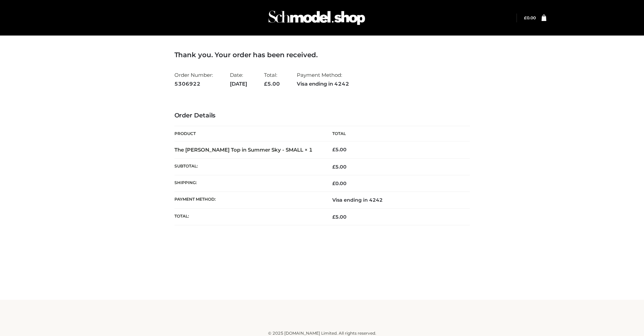 The image size is (644, 336). Describe the element at coordinates (272, 79) in the screenshot. I see `li: Total:` at that location.